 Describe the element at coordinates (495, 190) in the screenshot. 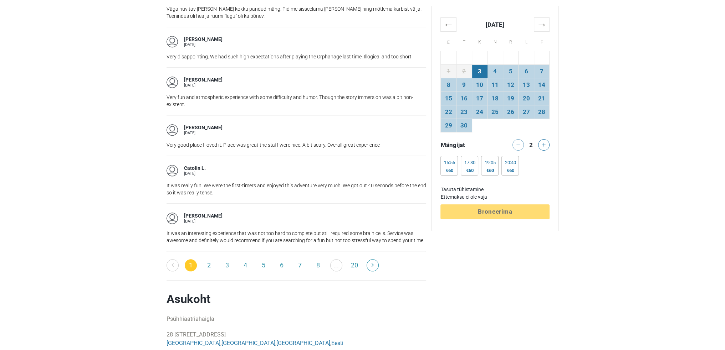

I see `td: Tasuta tühistamine` at that location.